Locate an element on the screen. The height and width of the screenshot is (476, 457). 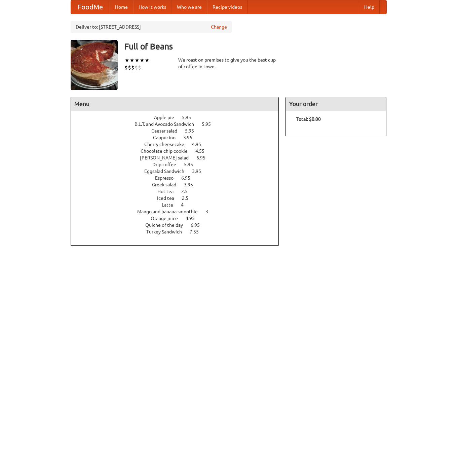
a: Recipe videos is located at coordinates (227, 7).